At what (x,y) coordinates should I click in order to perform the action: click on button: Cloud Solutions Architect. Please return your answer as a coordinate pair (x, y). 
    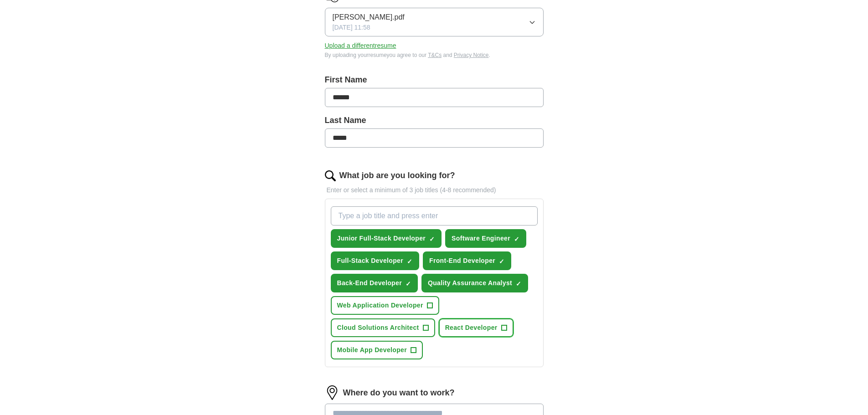
    Looking at the image, I should click on (383, 327).